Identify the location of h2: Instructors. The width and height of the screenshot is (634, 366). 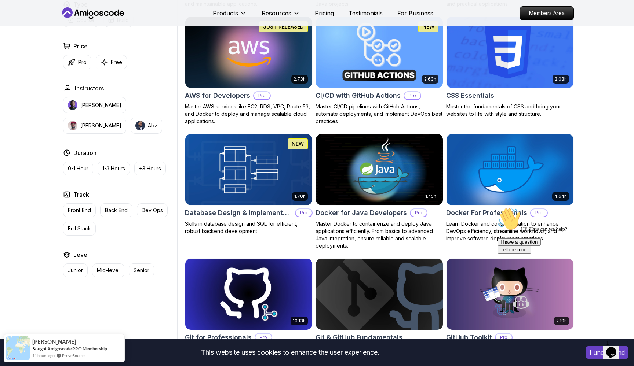
(89, 88).